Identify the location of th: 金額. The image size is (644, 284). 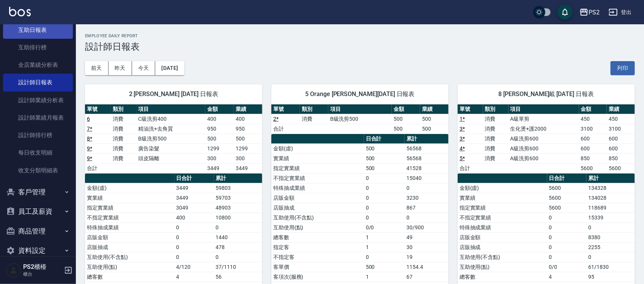
(593, 109).